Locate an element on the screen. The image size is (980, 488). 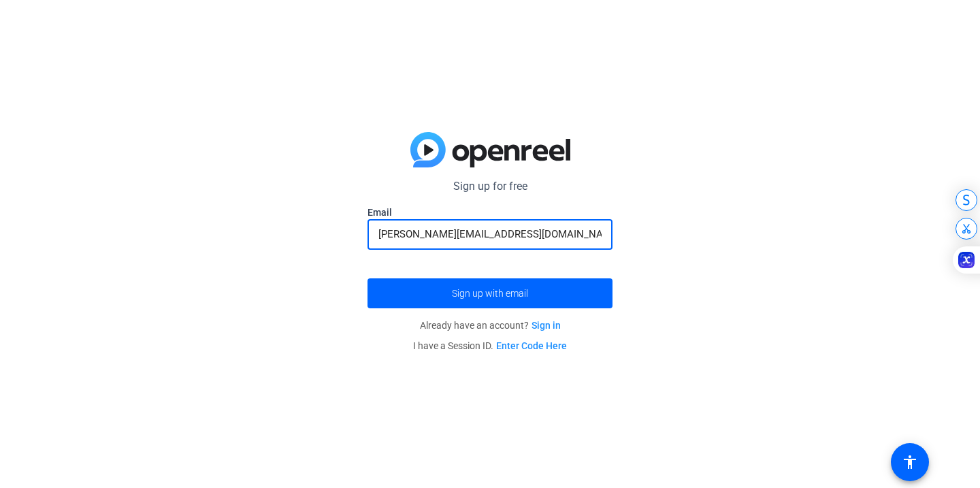
span: I have a Session ID. is located at coordinates (490, 346).